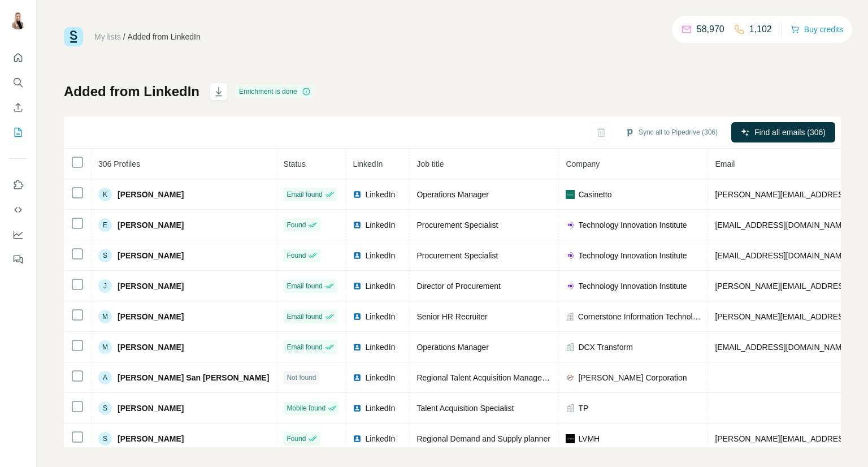 The image size is (868, 467). What do you see at coordinates (306, 408) in the screenshot?
I see `span: Mobile found` at bounding box center [306, 408].